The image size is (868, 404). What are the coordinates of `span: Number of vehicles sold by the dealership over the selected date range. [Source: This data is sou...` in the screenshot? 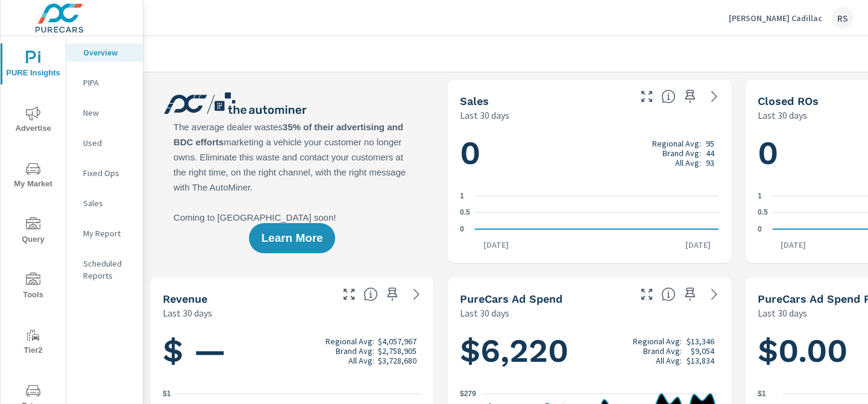 It's located at (668, 96).